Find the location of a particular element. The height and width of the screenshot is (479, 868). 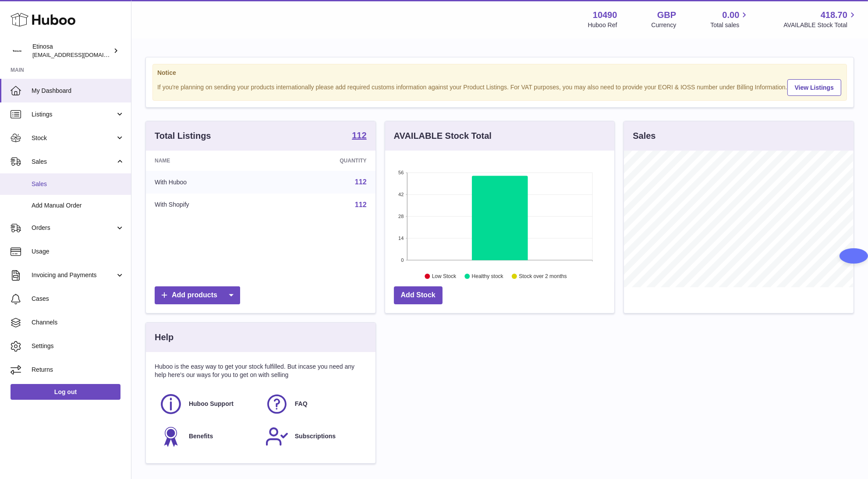

strong: GBP is located at coordinates (666, 15).